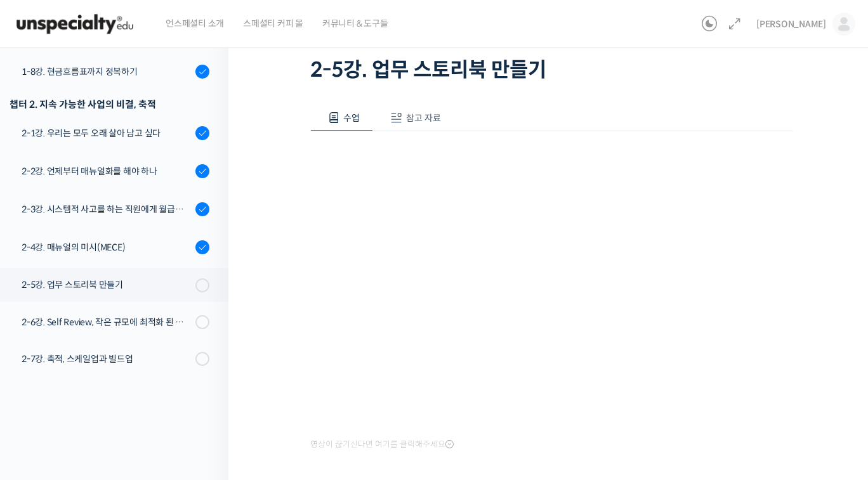  I want to click on div: 2-6강. Self Review, 작은 규모에 최적화 된 인사 관리, so click(106, 322).